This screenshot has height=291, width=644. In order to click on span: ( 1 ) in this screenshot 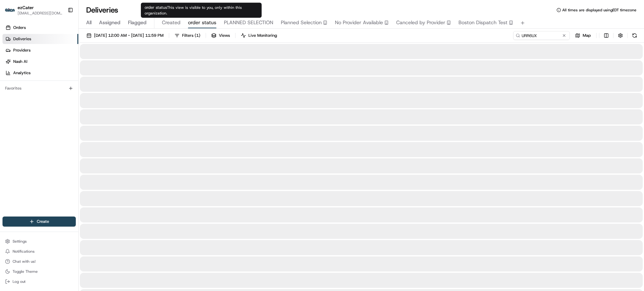, I will do `click(197, 35)`.